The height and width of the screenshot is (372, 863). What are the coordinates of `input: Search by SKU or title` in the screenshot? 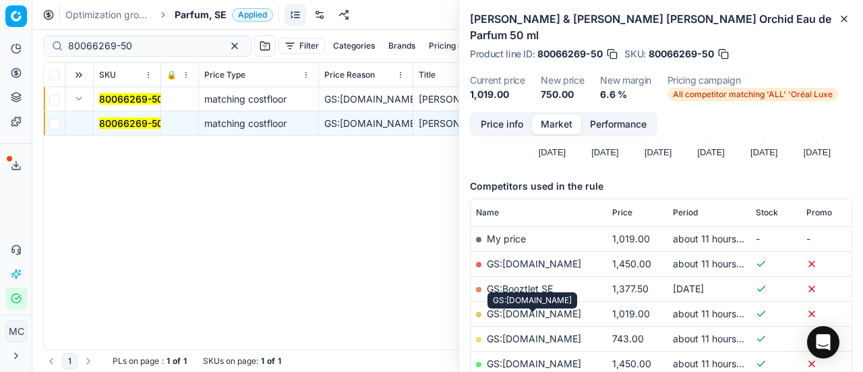 It's located at (142, 46).